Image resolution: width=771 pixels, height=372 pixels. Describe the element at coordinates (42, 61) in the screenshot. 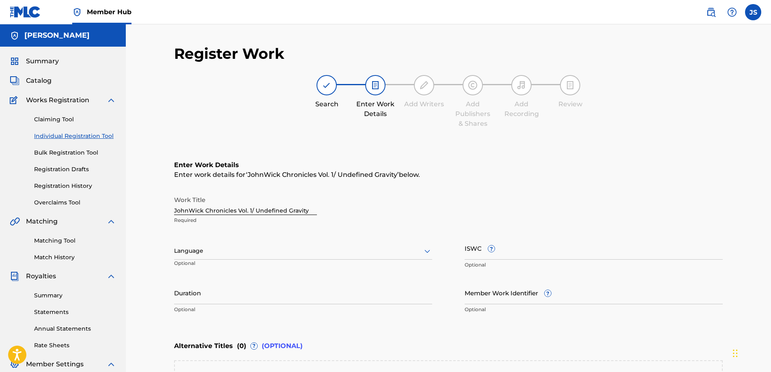

I see `span: Summary` at that location.